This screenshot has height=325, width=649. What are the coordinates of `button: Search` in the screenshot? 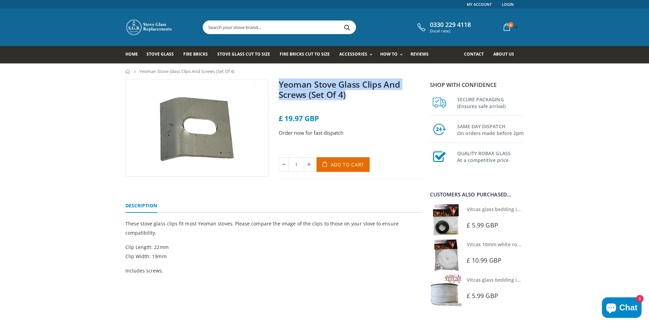 It's located at (347, 27).